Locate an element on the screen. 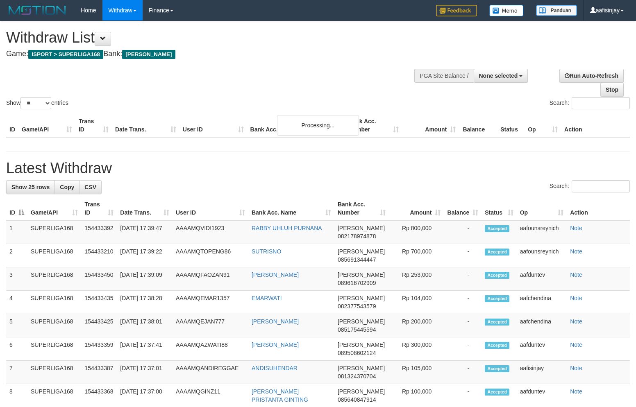  th: Status is located at coordinates (510, 125).